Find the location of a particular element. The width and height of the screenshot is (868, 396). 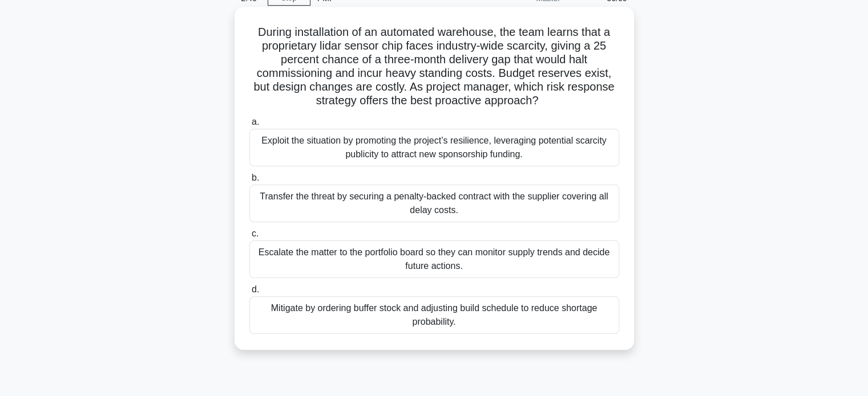

div: Mitigate by ordering buffer stock and adjusting build schedule to reduce shortage probability. is located at coordinates (434, 315).